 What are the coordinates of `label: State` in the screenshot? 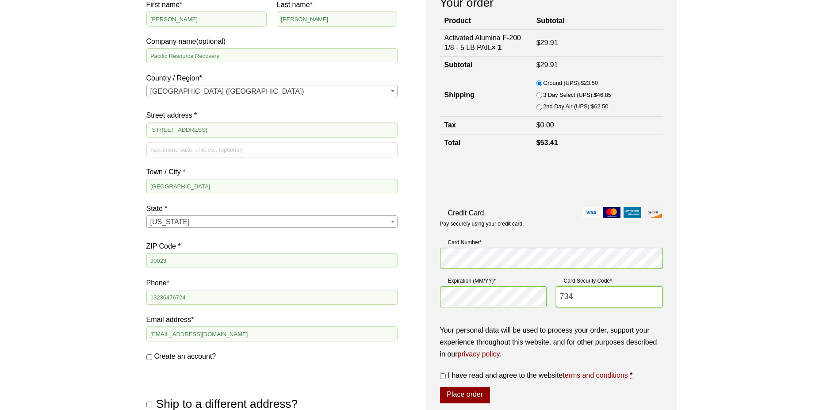 It's located at (272, 208).